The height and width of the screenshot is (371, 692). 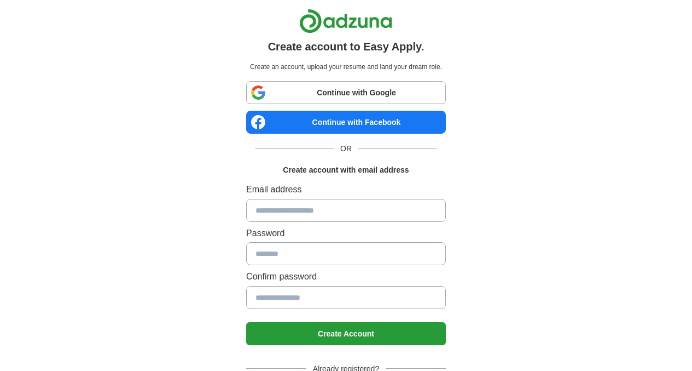 What do you see at coordinates (346, 67) in the screenshot?
I see `p: Create an account, upload your resume and land your dream role.` at bounding box center [346, 67].